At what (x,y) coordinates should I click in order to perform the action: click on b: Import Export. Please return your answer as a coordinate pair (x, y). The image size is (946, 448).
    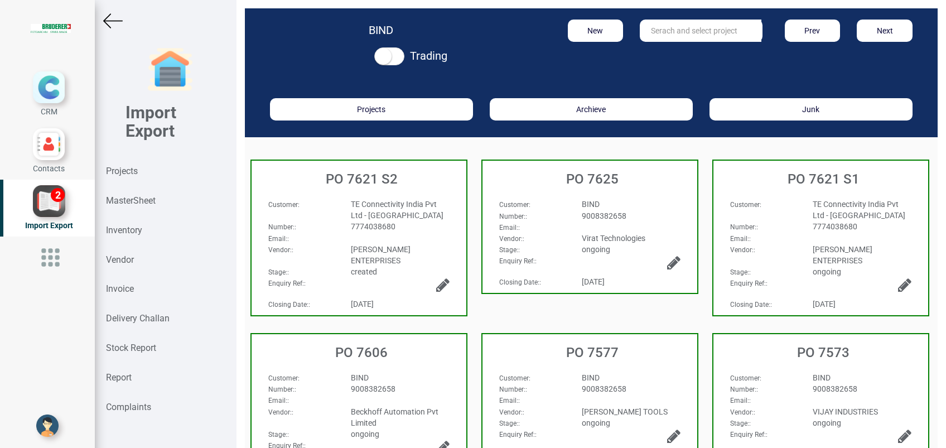
    Looking at the image, I should click on (151, 122).